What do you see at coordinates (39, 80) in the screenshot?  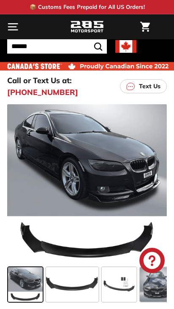 I see `p: Call or Text Us at:` at bounding box center [39, 80].